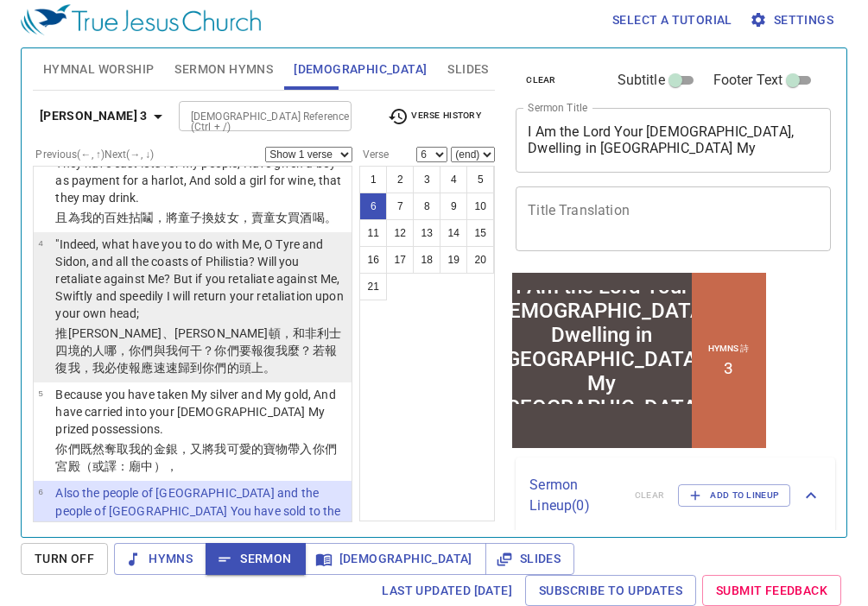 The image size is (868, 606). What do you see at coordinates (215, 367) in the screenshot?
I see `wh1576: 速速` at bounding box center [215, 367].